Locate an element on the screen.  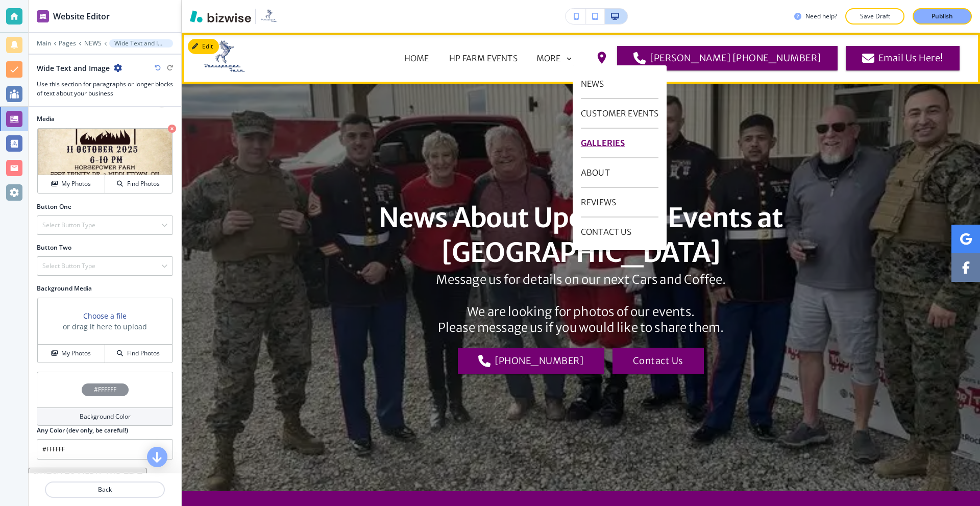
h3: or drag it here to upload is located at coordinates (105, 326).